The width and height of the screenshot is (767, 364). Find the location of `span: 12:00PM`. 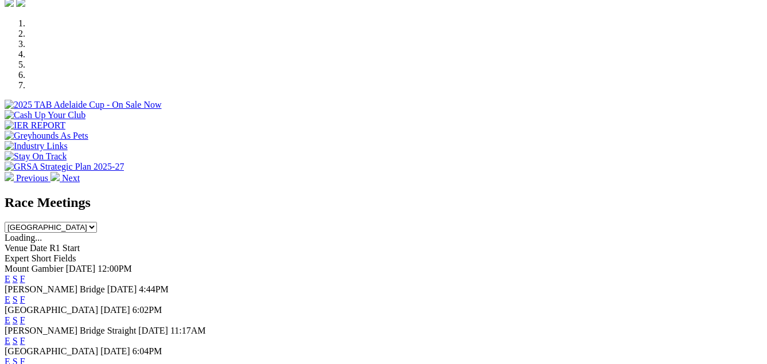

span: 12:00PM is located at coordinates (115, 268).